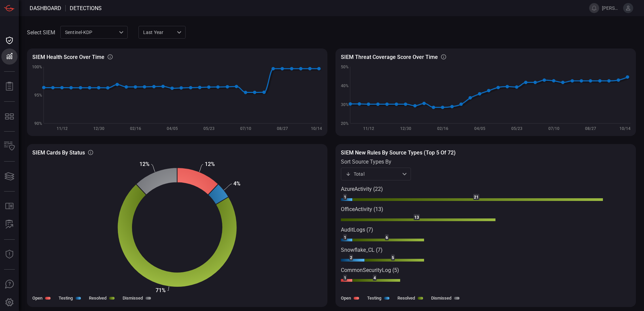 This screenshot has width=644, height=311. What do you see at coordinates (389, 57) in the screenshot?
I see `h3: SIEM Threat coverage score over time` at bounding box center [389, 57].